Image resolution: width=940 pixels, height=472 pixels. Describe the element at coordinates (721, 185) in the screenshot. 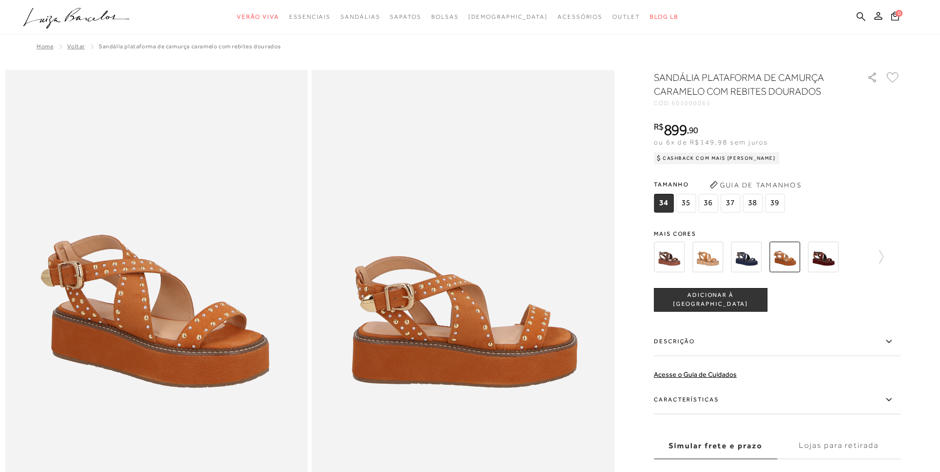

I see `span: Tamanho` at that location.